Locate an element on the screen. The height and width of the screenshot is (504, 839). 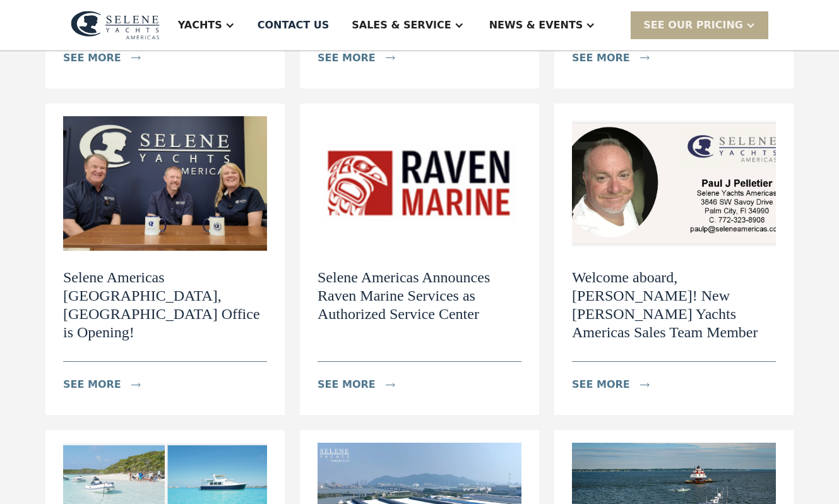
a: Selene Americas Announces Raven Marine Services as Authorized Service CenterSelene Americas Annou... is located at coordinates (419, 259).